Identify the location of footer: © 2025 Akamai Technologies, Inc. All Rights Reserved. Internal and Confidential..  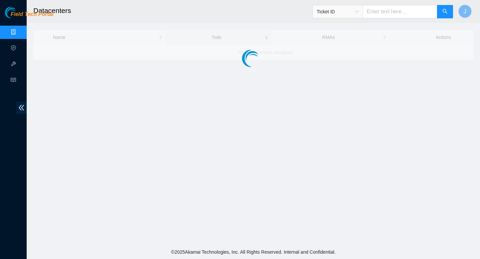
(253, 252).